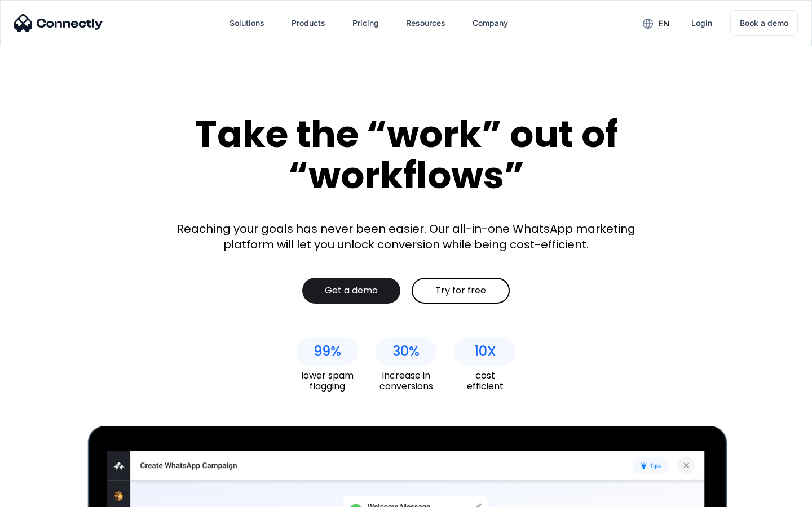  What do you see at coordinates (406, 352) in the screenshot?
I see `div: 30%` at bounding box center [406, 352].